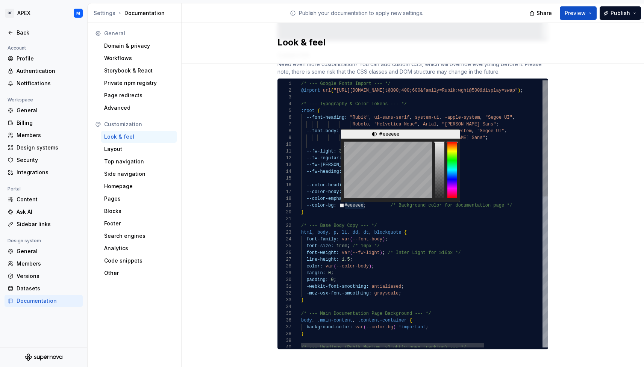 Image resolution: width=644 pixels, height=367 pixels. What do you see at coordinates (17, 48) in the screenshot?
I see `div: Account` at bounding box center [17, 48].